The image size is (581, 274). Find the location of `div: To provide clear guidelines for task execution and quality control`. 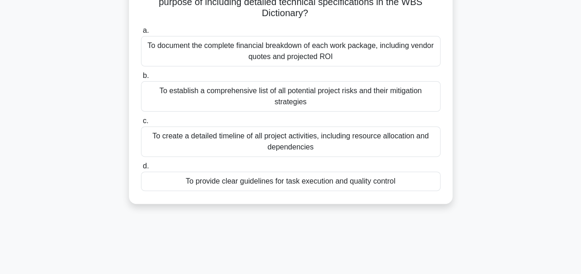

div: To provide clear guidelines for task execution and quality control is located at coordinates (291, 182).